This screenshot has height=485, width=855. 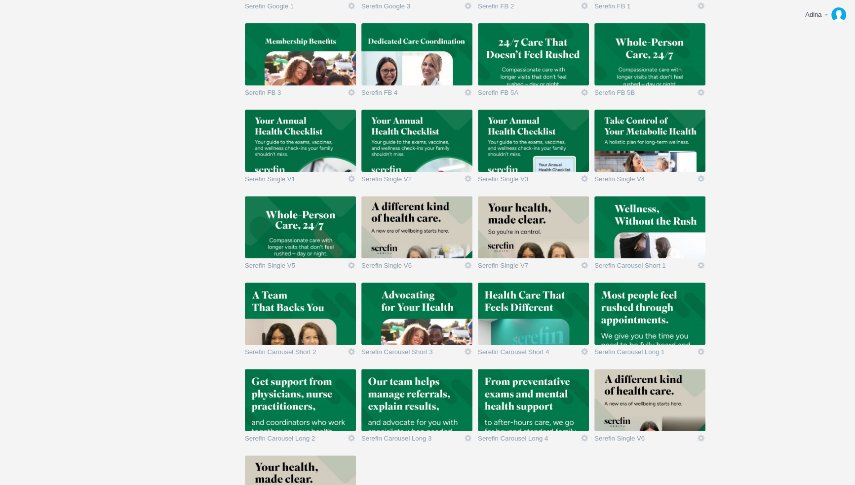 I want to click on a: Serefin FB 5A, so click(x=529, y=94).